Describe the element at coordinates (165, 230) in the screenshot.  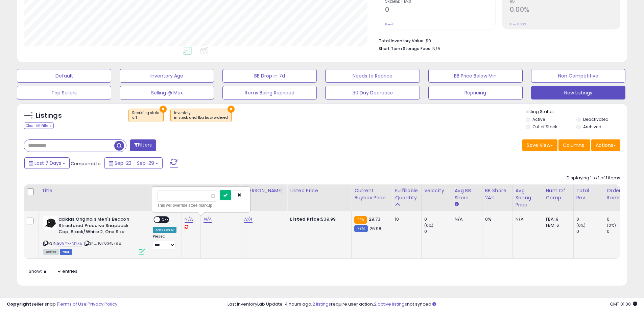
I see `div: Amazon AI` at that location.